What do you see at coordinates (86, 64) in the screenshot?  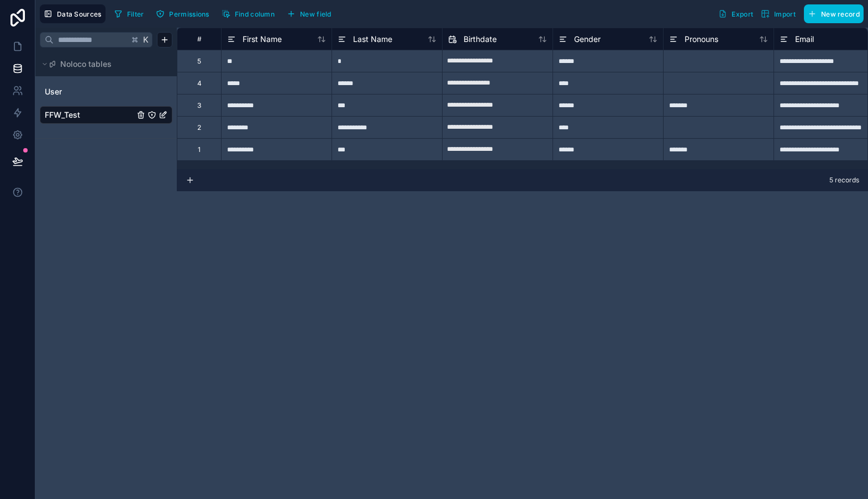 I see `span: Noloco tables` at bounding box center [86, 64].